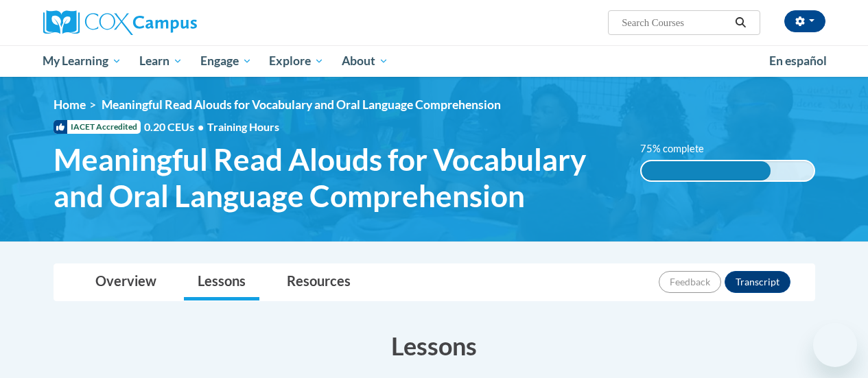  Describe the element at coordinates (167, 23) in the screenshot. I see `a: Cox Campus` at that location.